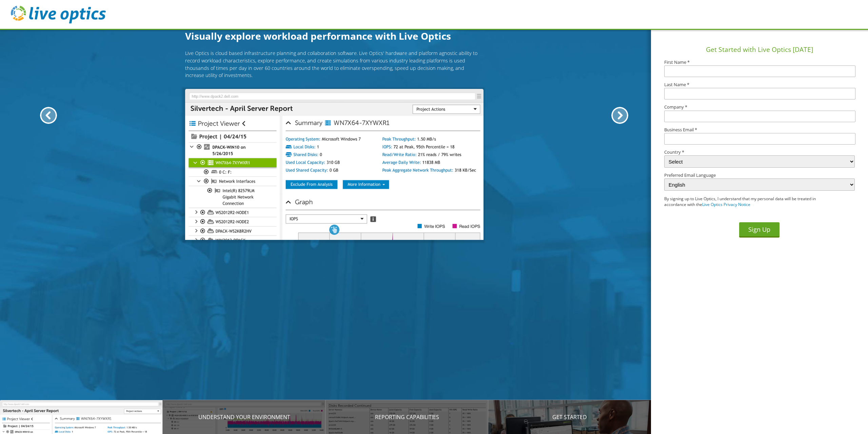 The width and height of the screenshot is (868, 434). I want to click on label: Business Email *, so click(760, 130).